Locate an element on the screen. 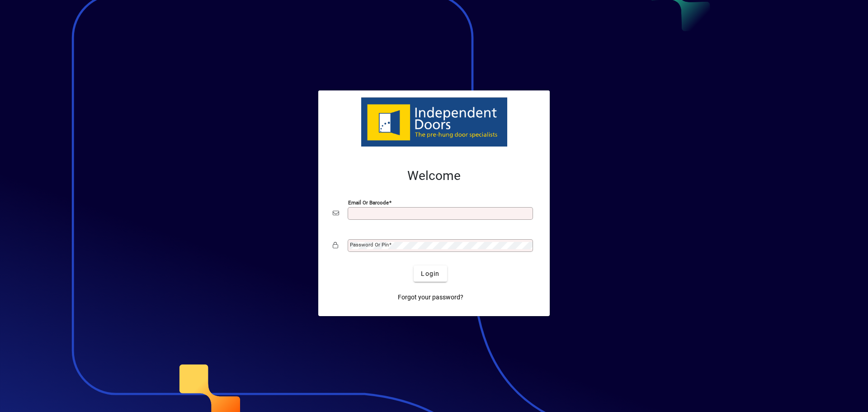 This screenshot has height=412, width=868. button: Login is located at coordinates (430, 274).